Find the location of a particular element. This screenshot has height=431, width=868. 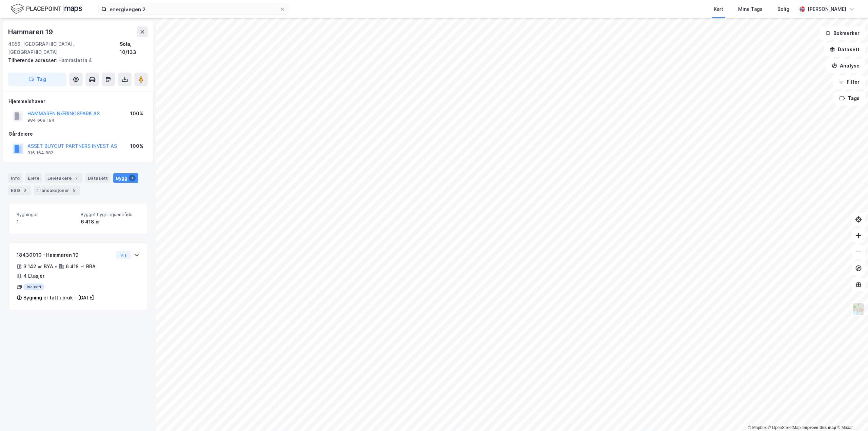

div: 984 669 194 is located at coordinates (41, 121).